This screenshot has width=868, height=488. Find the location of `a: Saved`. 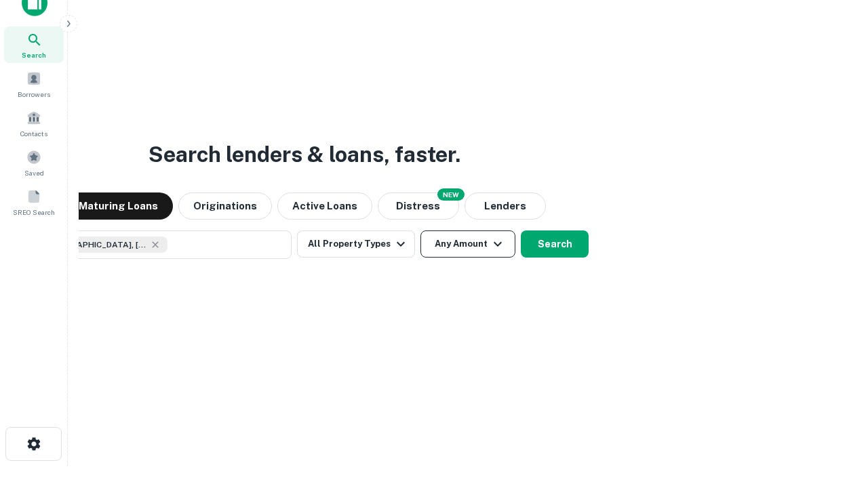

a: Saved is located at coordinates (34, 162).